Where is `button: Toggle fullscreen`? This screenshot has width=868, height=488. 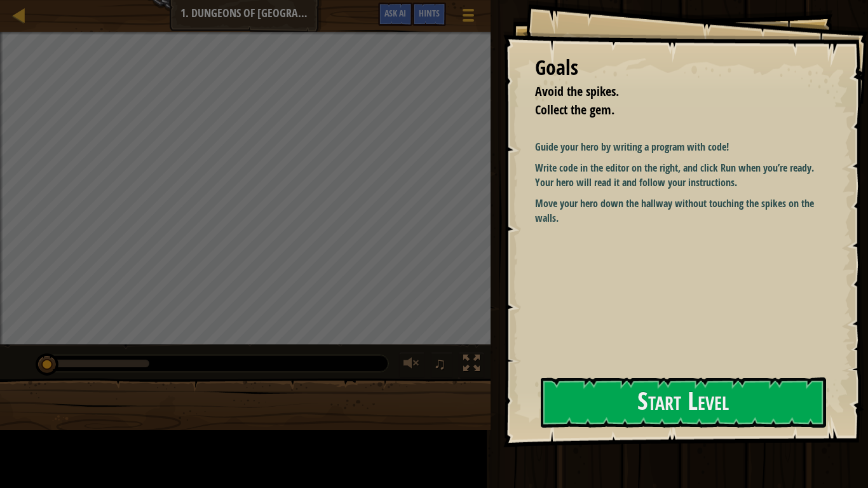
button: Toggle fullscreen is located at coordinates (471, 364).